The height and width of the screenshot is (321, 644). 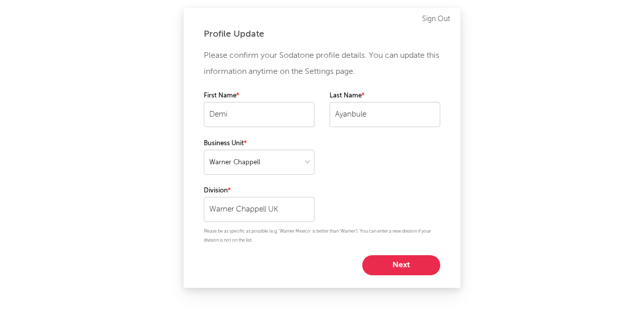 I want to click on label: Last Name, so click(x=385, y=96).